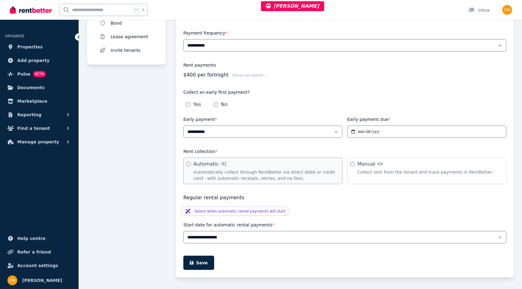 The width and height of the screenshot is (522, 289). Describe the element at coordinates (39, 142) in the screenshot. I see `button: Manage property` at that location.